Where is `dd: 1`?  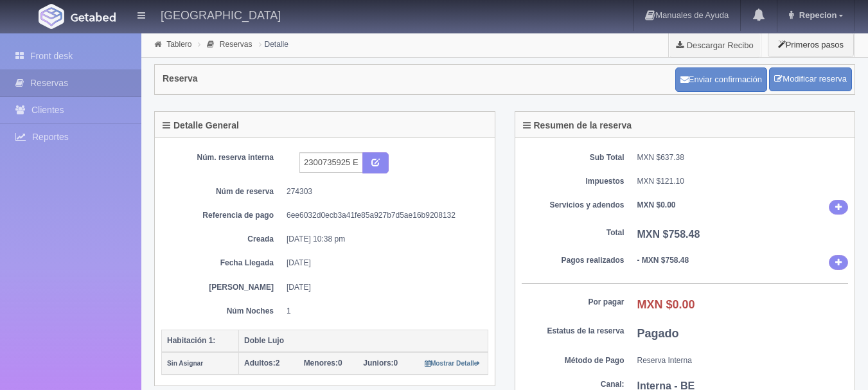 dd: 1 is located at coordinates (382, 311).